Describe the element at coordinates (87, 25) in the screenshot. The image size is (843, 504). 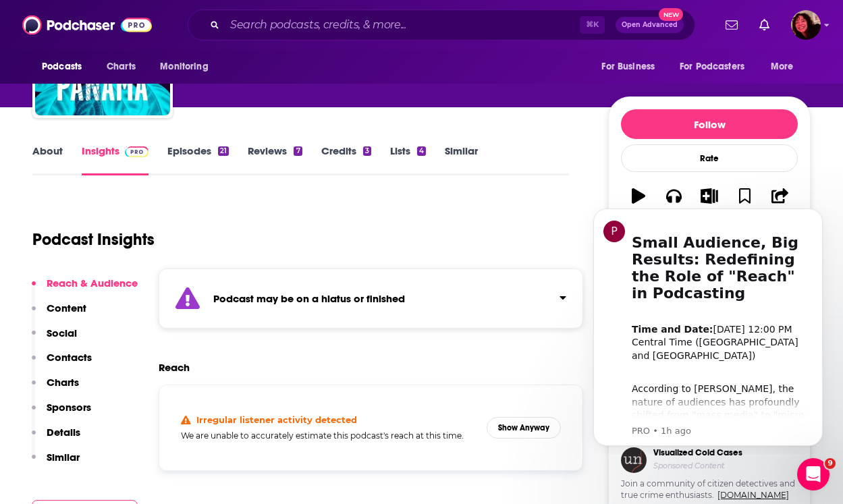
I see `img: Podchaser - Follow, Share and Rate Podcasts` at that location.